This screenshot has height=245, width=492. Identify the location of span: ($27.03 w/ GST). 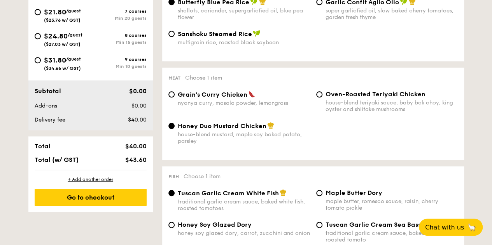
(62, 44).